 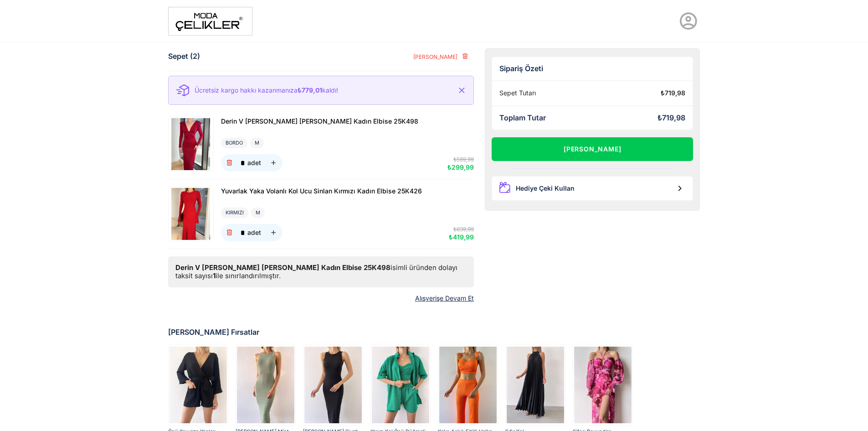 What do you see at coordinates (603, 385) in the screenshot?
I see `img: sister-elbise-22y000395-4ca5-9.jpg` at bounding box center [603, 385].